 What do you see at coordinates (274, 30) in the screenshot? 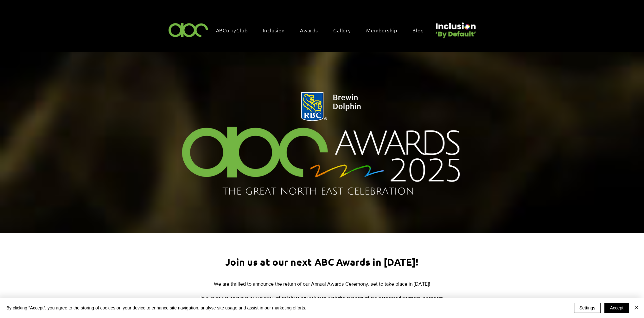
I see `span: Inclusion` at bounding box center [274, 30].